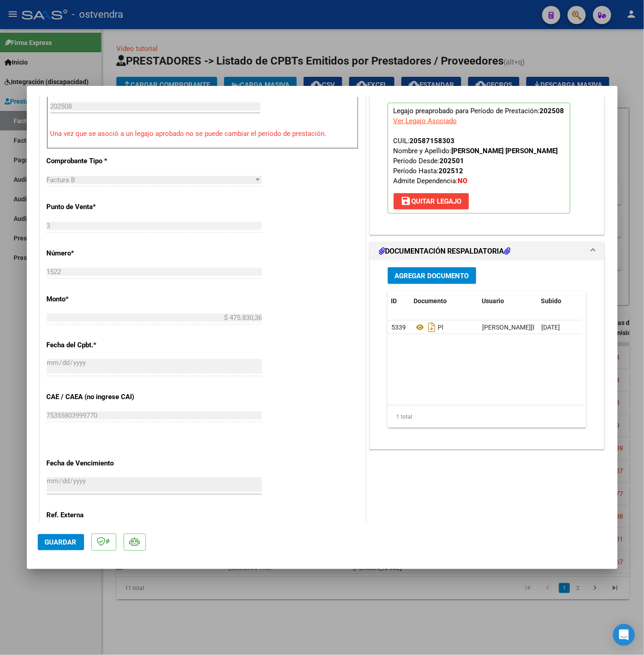 The image size is (644, 655). What do you see at coordinates (429, 328) in the screenshot?
I see `span: Pl` at bounding box center [429, 328].